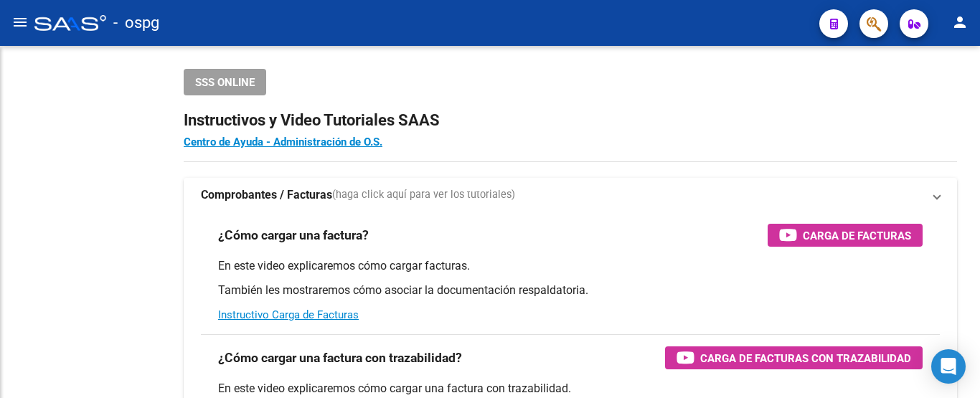 The width and height of the screenshot is (980, 398). I want to click on h3: ¿Cómo cargar una factura?, so click(294, 235).